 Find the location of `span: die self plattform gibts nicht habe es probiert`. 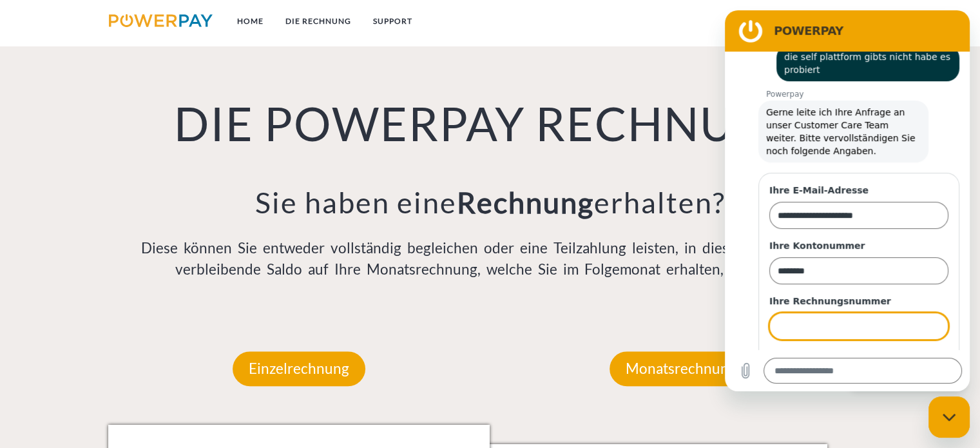

span: die self plattform gibts nicht habe es probiert is located at coordinates (143, 53).